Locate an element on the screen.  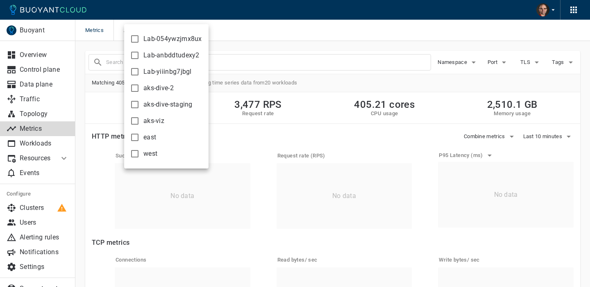
span: aks-dive-2 is located at coordinates (159, 88).